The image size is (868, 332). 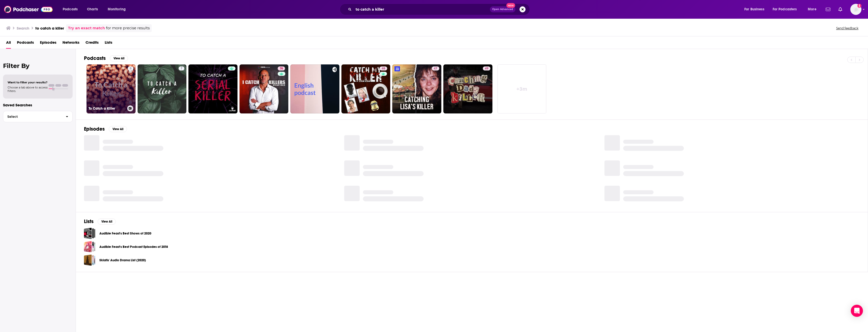 What do you see at coordinates (38, 116) in the screenshot?
I see `button: Select` at bounding box center [38, 116].